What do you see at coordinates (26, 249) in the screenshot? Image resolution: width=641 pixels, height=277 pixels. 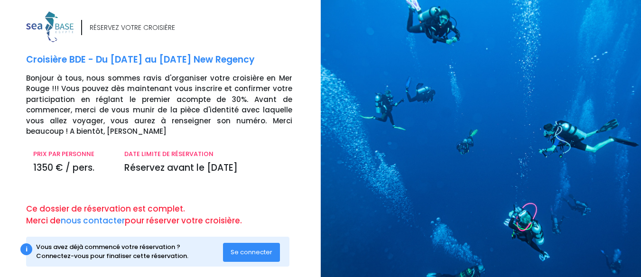 I see `div: i` at bounding box center [26, 249].